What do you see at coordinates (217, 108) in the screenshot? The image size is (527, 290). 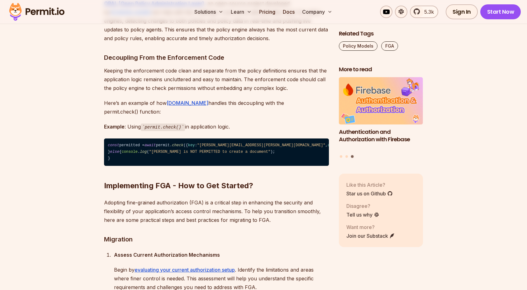 I see `p: Here’s an example of how handles this decoupling with the permit.check() function:` at bounding box center [217, 108].